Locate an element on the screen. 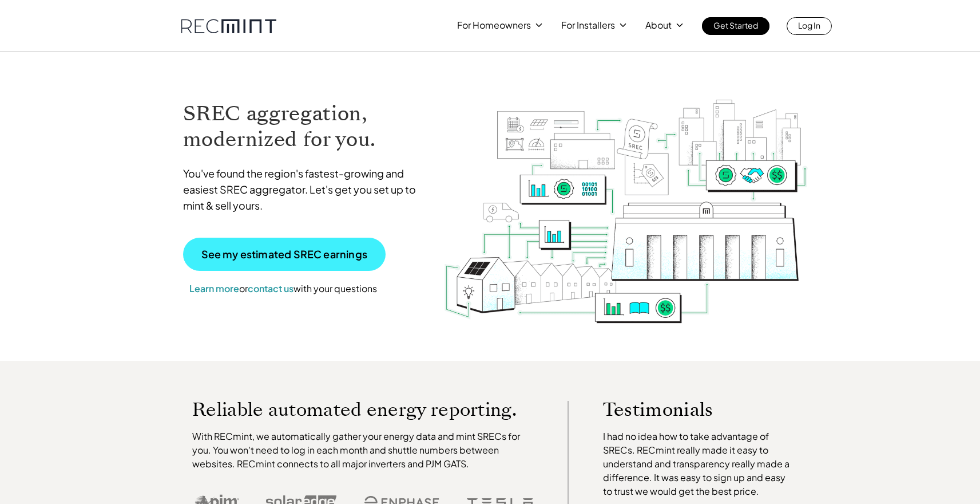  p: Log In is located at coordinates (809, 25).